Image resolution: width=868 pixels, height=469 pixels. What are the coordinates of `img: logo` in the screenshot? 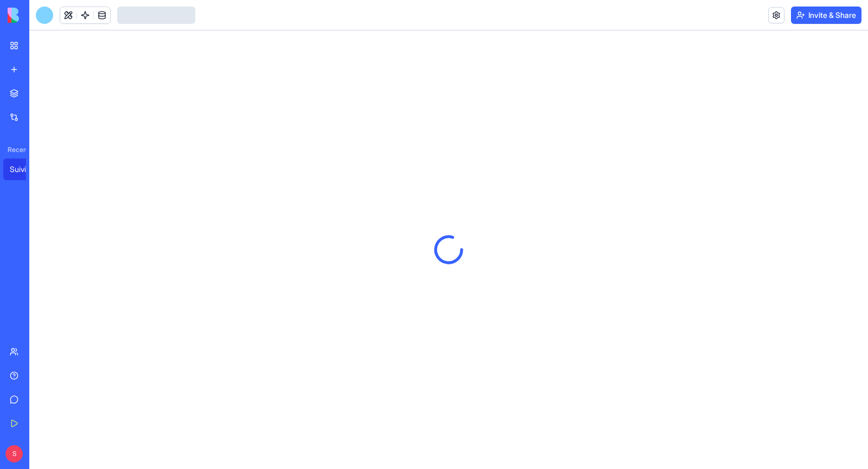 It's located at (42, 15).